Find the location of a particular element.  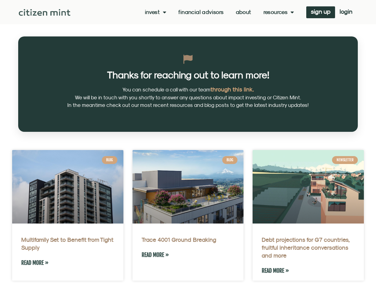

p: You can schedule a call with our team We will be in touch with you shortly to answer any question... is located at coordinates (188, 97).